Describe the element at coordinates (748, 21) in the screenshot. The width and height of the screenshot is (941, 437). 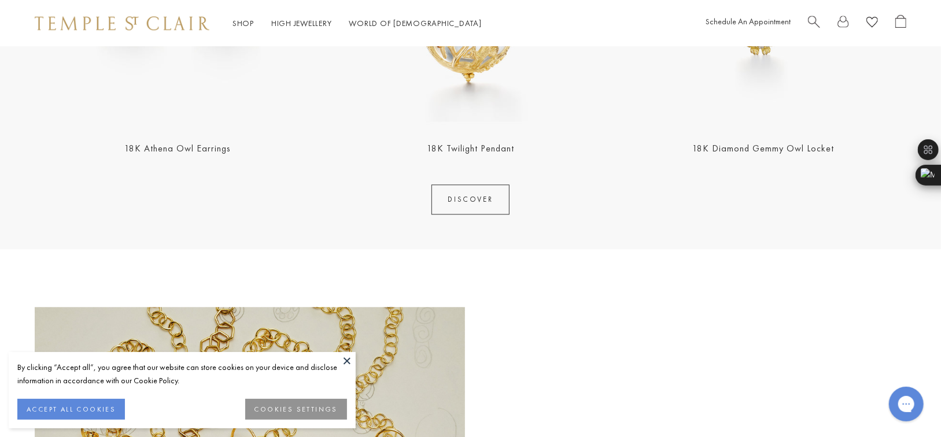
I see `a: Schedule An Appointment` at that location.